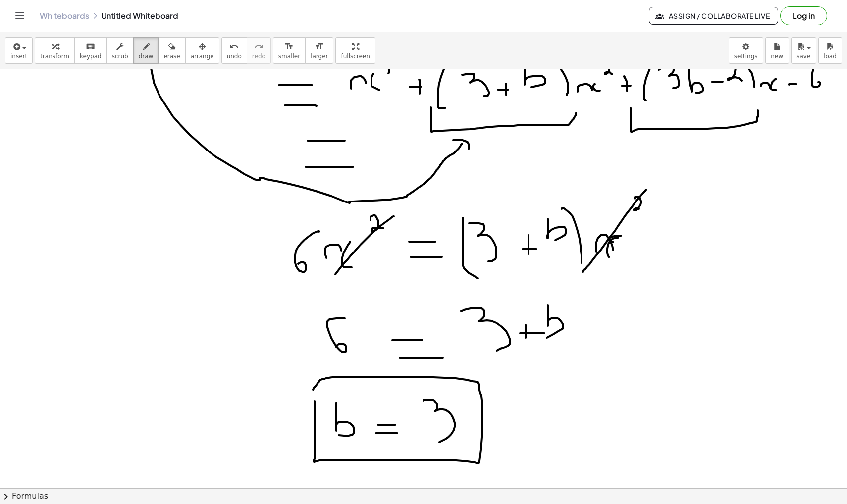  What do you see at coordinates (120, 57) in the screenshot?
I see `span: scrub` at bounding box center [120, 57].